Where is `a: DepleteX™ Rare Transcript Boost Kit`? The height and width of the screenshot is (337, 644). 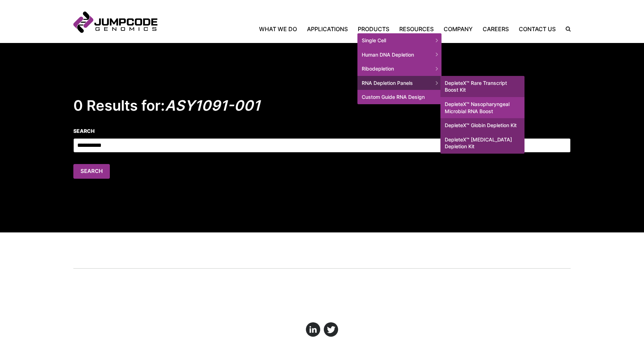
a: DepleteX™ Rare Transcript Boost Kit is located at coordinates (482, 86).